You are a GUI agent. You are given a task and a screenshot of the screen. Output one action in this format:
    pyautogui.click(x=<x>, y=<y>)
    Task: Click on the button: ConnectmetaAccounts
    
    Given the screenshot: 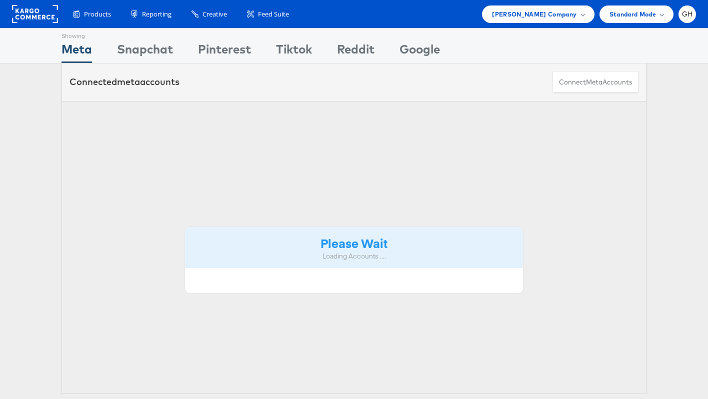 What is the action you would take?
    pyautogui.click(x=596, y=82)
    